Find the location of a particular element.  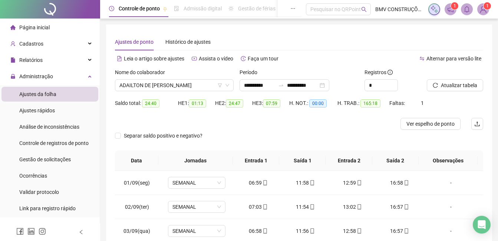

span: file-done is located at coordinates (177, 9).